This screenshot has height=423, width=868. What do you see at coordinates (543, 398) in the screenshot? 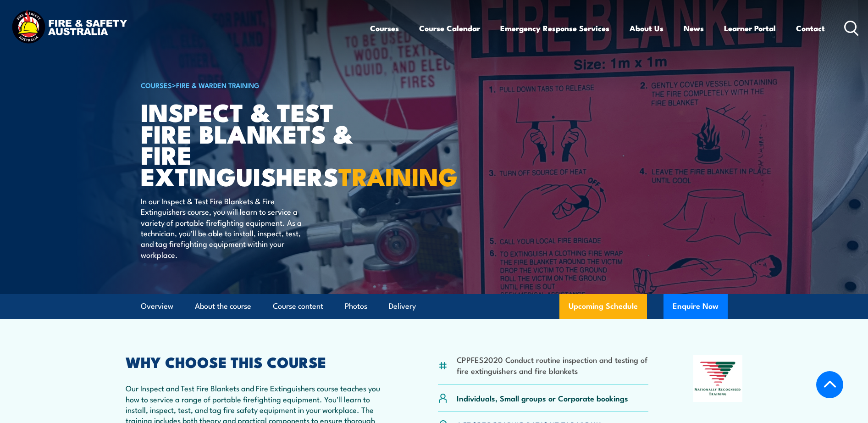
I see `p: Individuals, Small groups or Corporate bookings` at bounding box center [543, 398].